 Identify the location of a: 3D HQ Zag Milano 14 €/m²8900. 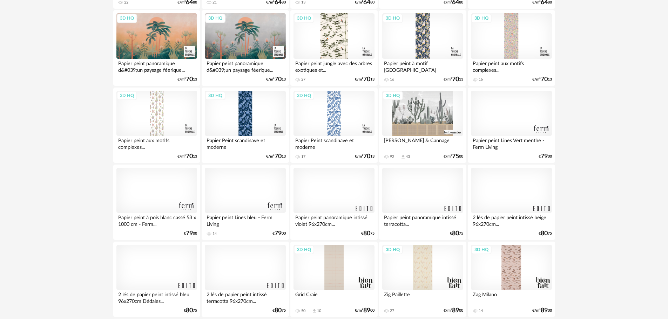
(511, 280).